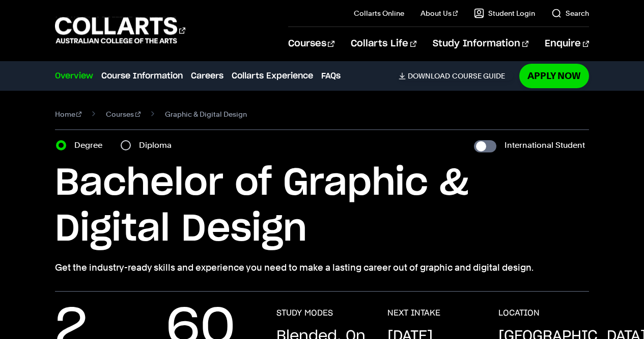  What do you see at coordinates (567, 44) in the screenshot?
I see `a: Enquire` at bounding box center [567, 44].